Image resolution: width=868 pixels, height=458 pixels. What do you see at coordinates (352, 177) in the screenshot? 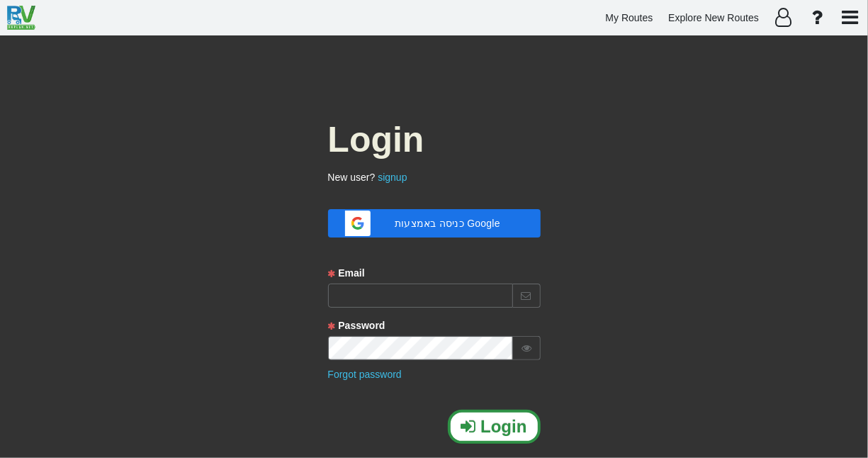
I see `span: New user?` at bounding box center [352, 177].